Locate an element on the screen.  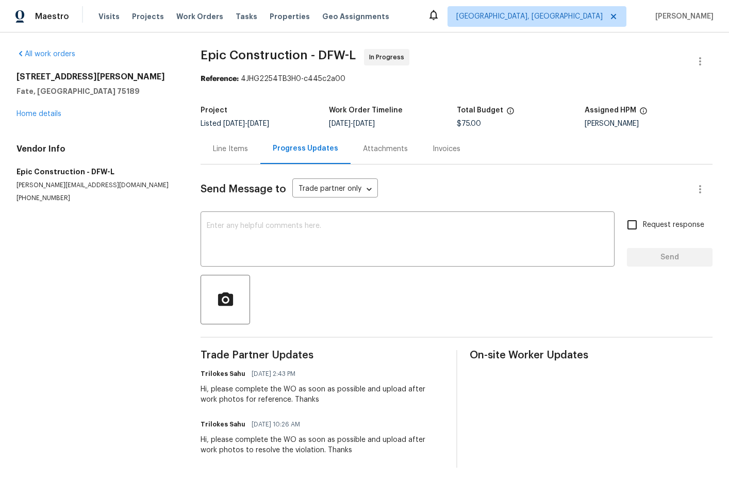
span: $75.00 is located at coordinates (468, 124).